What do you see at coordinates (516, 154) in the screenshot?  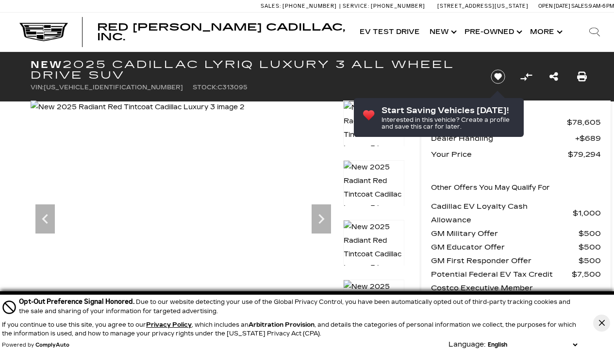 I see `a: Your Price $79,294` at bounding box center [516, 154].